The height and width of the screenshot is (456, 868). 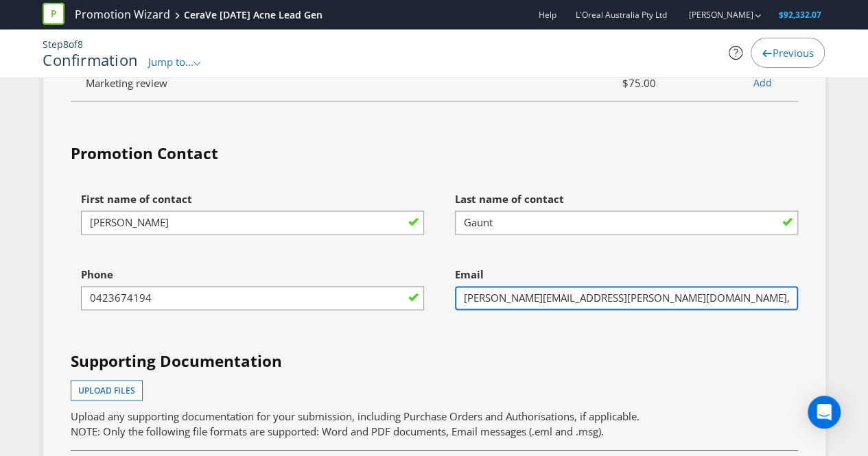 I want to click on span: Step, so click(x=53, y=44).